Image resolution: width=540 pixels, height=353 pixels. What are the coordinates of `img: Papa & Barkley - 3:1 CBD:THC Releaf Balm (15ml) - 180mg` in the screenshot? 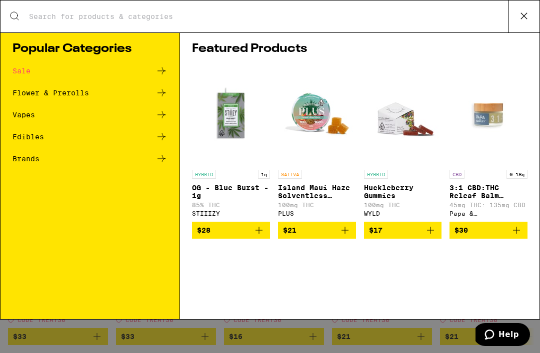 It's located at (488, 115).